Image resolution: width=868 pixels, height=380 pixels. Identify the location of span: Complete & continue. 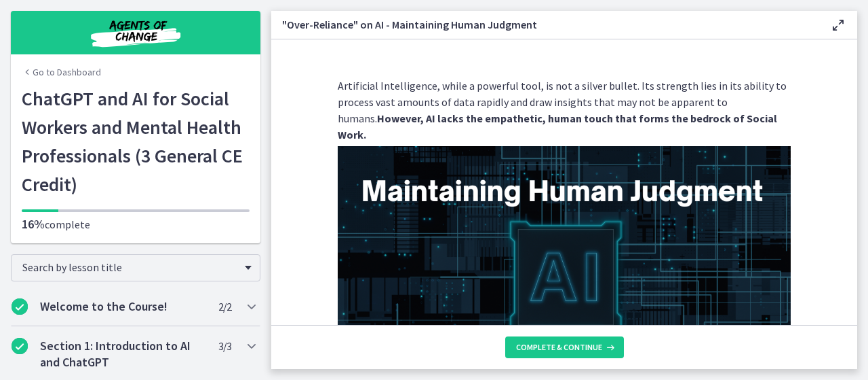
(559, 347).